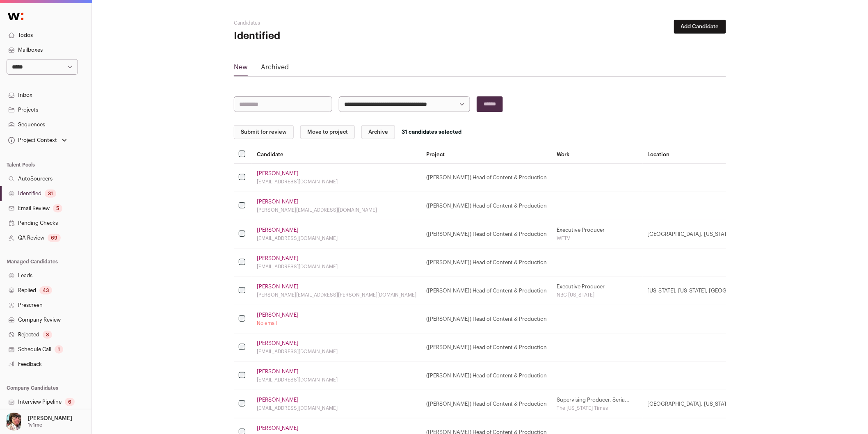  Describe the element at coordinates (597, 154) in the screenshot. I see `th: Work` at that location.